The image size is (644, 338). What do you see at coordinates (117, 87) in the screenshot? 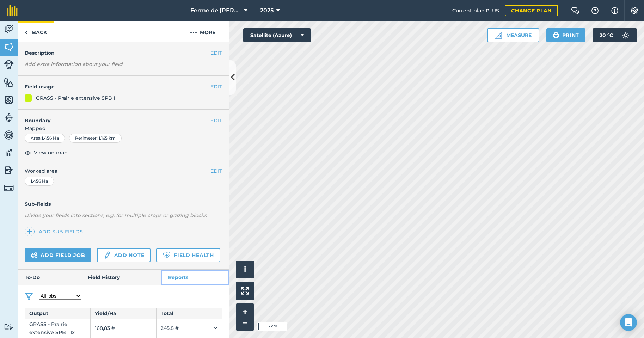
I see `h4: Field usage` at bounding box center [117, 87].